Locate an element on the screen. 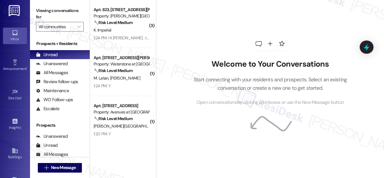 This screenshot has width=384, height=178. h2: Welcome to Your Conversations is located at coordinates (271, 64).